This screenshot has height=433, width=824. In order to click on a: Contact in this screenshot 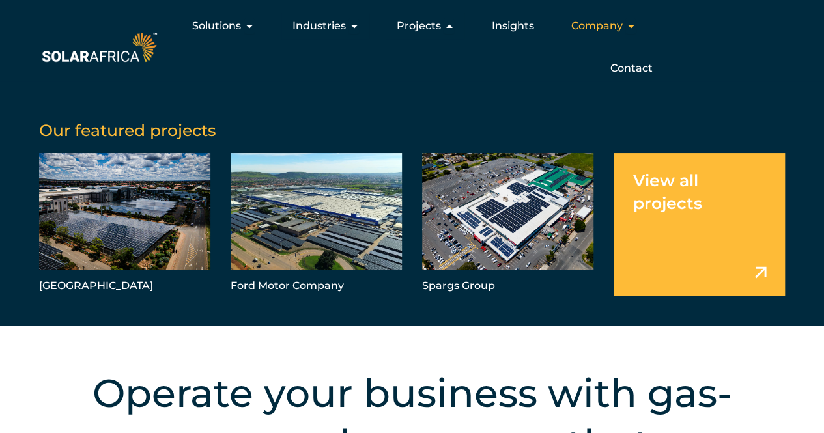, I will do `click(630, 68)`.